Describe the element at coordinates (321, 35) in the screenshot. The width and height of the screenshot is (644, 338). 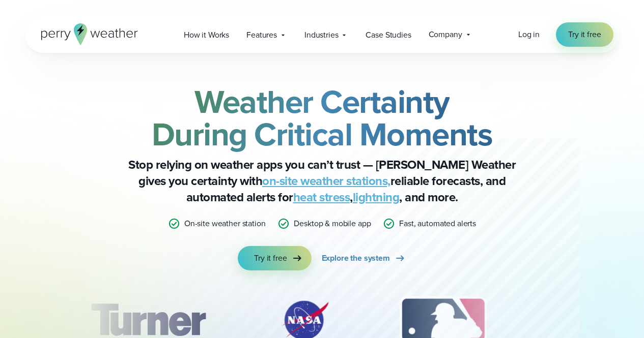
I see `span: Industries` at that location.